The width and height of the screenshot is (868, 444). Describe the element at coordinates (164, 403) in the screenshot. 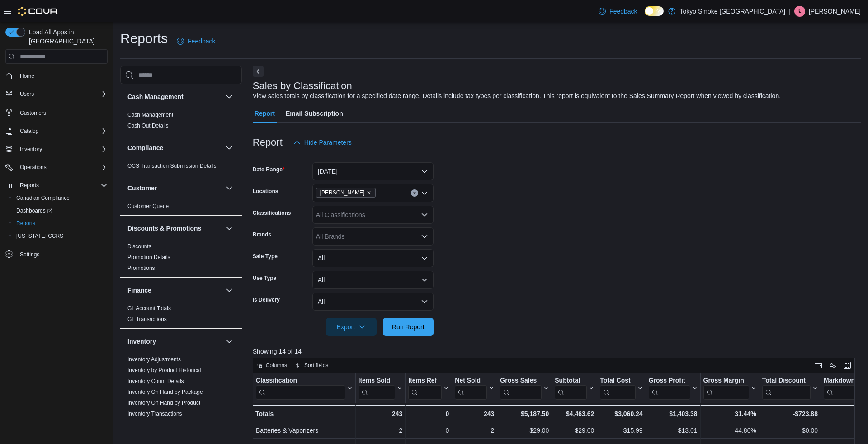

I see `a: Inventory On Hand by Product` at that location.